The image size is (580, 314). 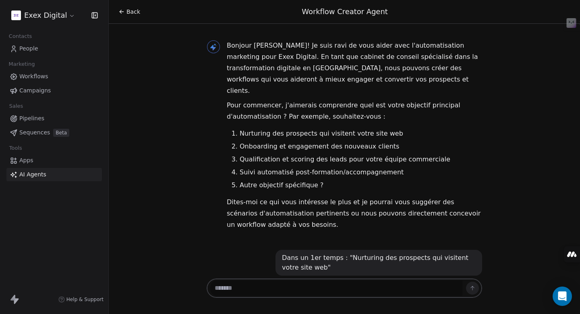 What do you see at coordinates (26, 160) in the screenshot?
I see `span: Apps` at bounding box center [26, 160].